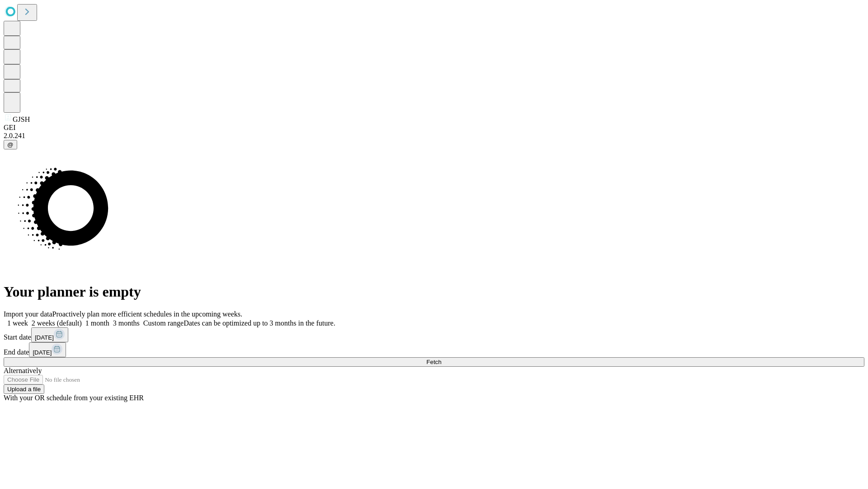  What do you see at coordinates (434, 334) in the screenshot?
I see `div: Start date` at bounding box center [434, 334].